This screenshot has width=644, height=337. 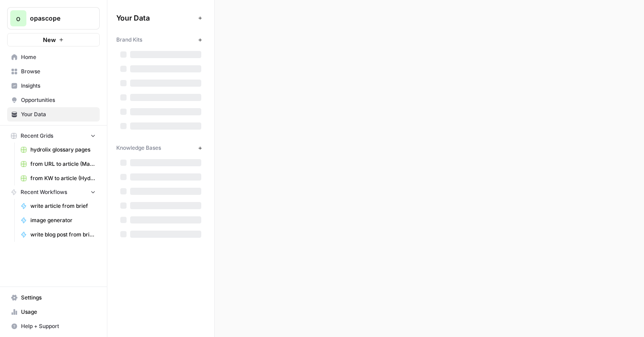 What do you see at coordinates (63, 149) in the screenshot?
I see `span: hydrolix glossary pages` at bounding box center [63, 149].